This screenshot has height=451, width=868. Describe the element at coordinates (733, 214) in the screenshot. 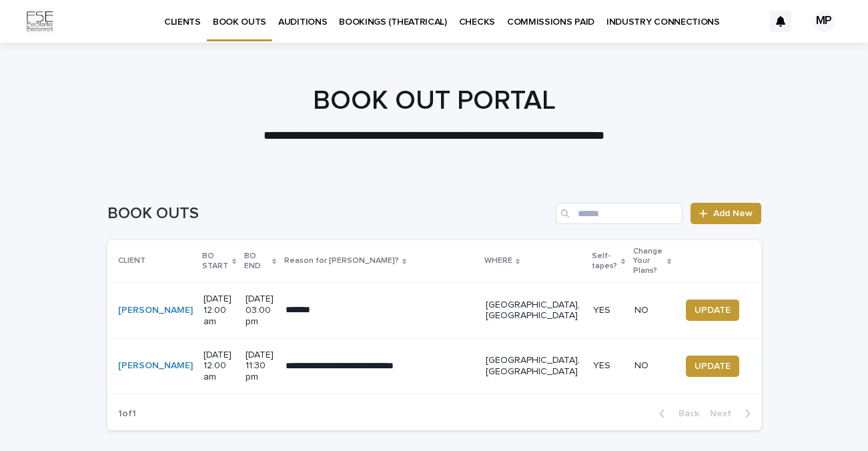

I see `span: Add New` at that location.